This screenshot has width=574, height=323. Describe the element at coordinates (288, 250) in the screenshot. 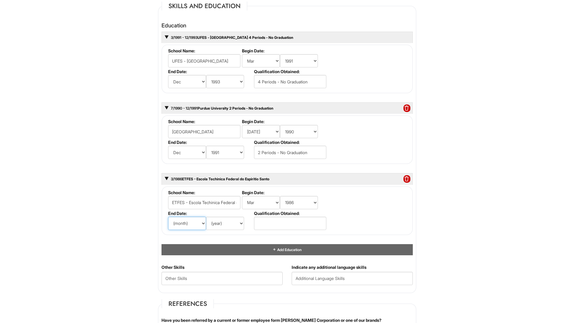

I see `span: Add Education` at that location.